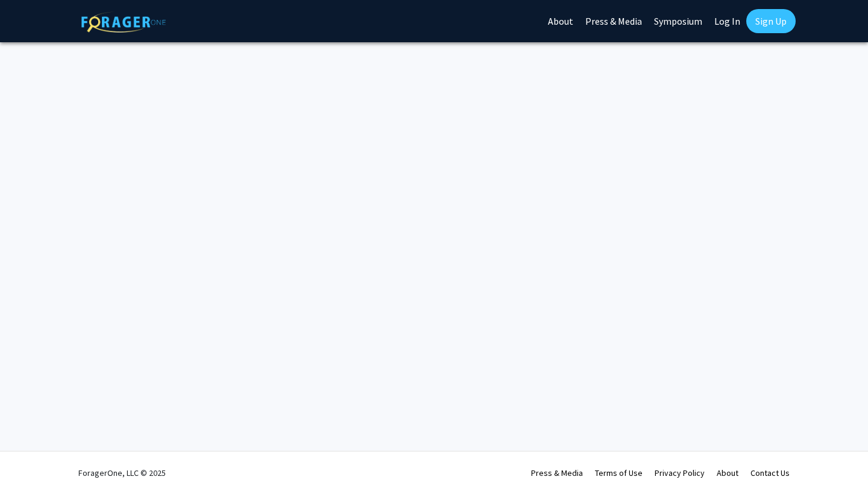 This screenshot has width=868, height=494. I want to click on a: Privacy Policy, so click(679, 473).